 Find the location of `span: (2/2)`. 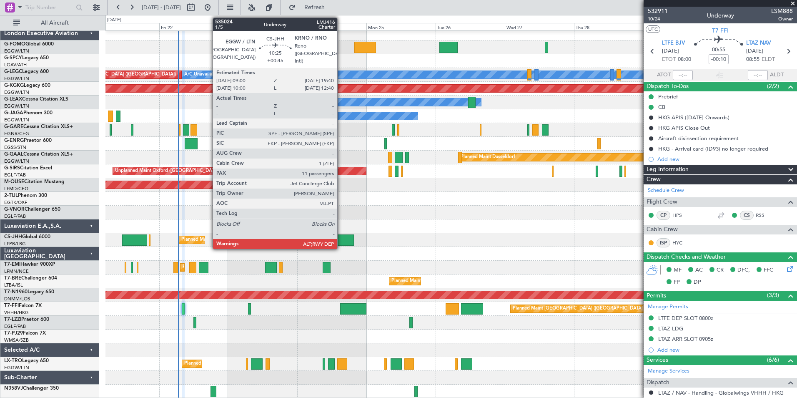

span: (2/2) is located at coordinates (773, 86).